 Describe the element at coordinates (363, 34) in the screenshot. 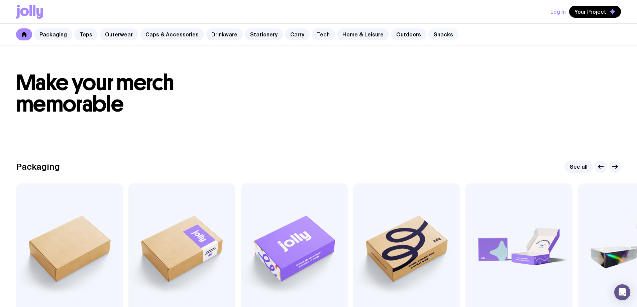

I see `a: Home & Leisure` at that location.